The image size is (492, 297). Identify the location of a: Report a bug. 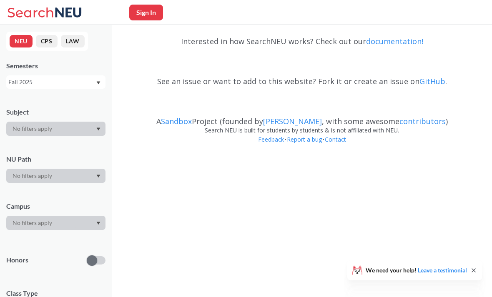
(305, 139).